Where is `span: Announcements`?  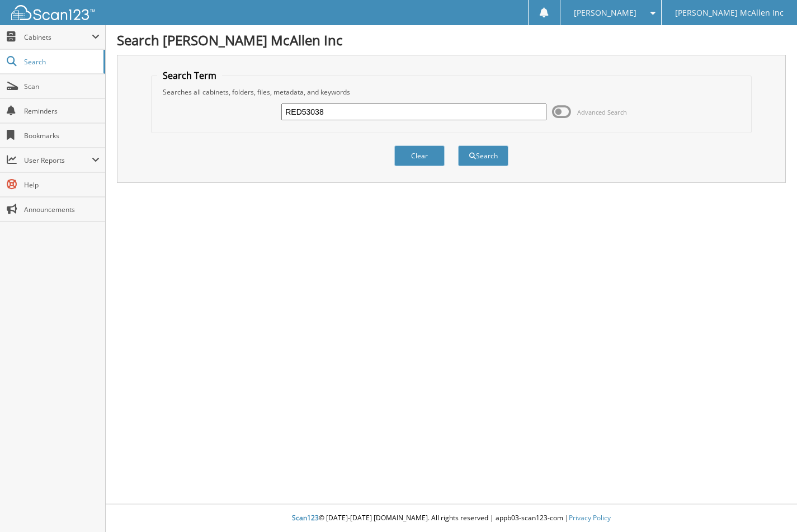 span: Announcements is located at coordinates (62, 209).